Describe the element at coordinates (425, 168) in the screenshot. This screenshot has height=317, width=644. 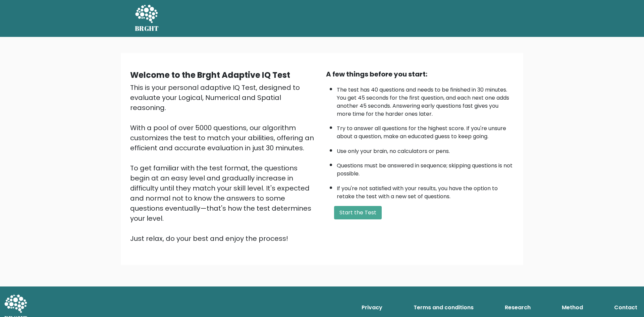
I see `li: Questions must be answered in sequence; skipping questions is not possible.` at that location.